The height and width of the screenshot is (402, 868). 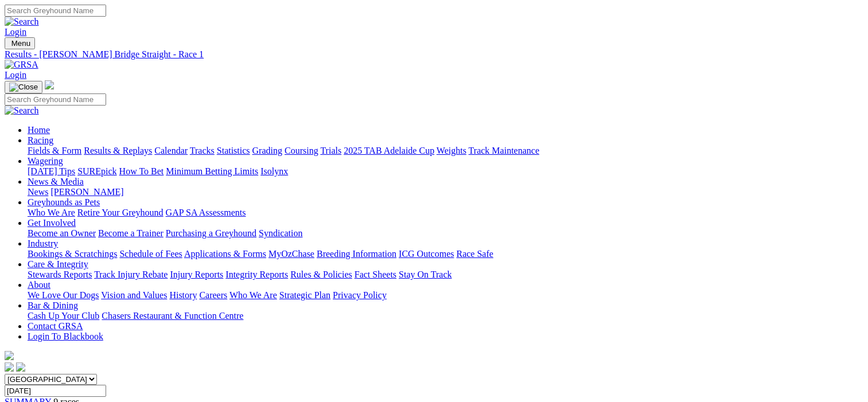 I want to click on a: How To Bet, so click(x=142, y=171).